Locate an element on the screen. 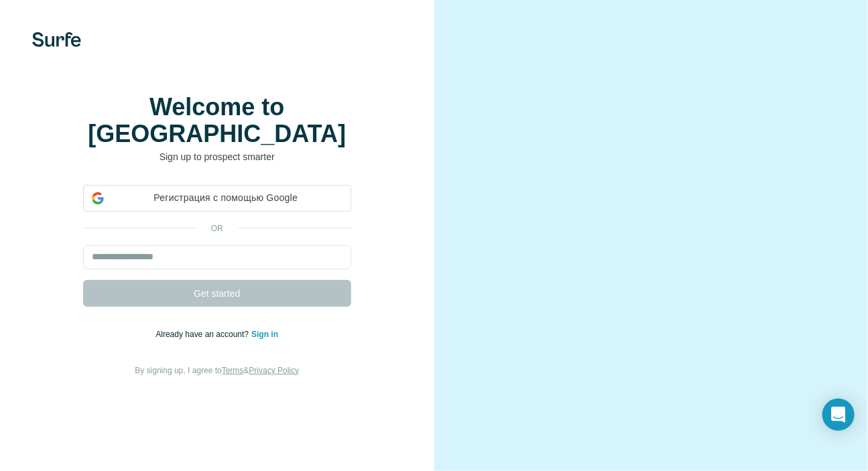 The height and width of the screenshot is (471, 868). div: Регистрация с помощью Google is located at coordinates (217, 199).